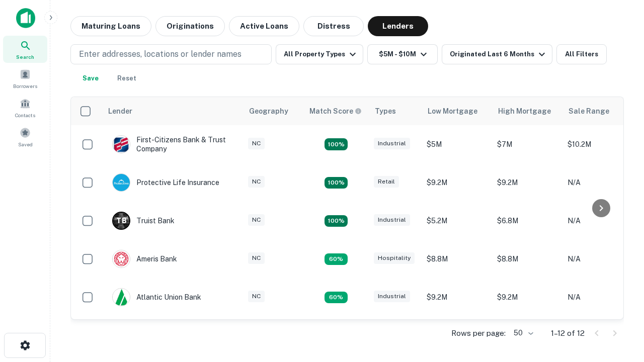  I want to click on td: $7M, so click(527, 144).